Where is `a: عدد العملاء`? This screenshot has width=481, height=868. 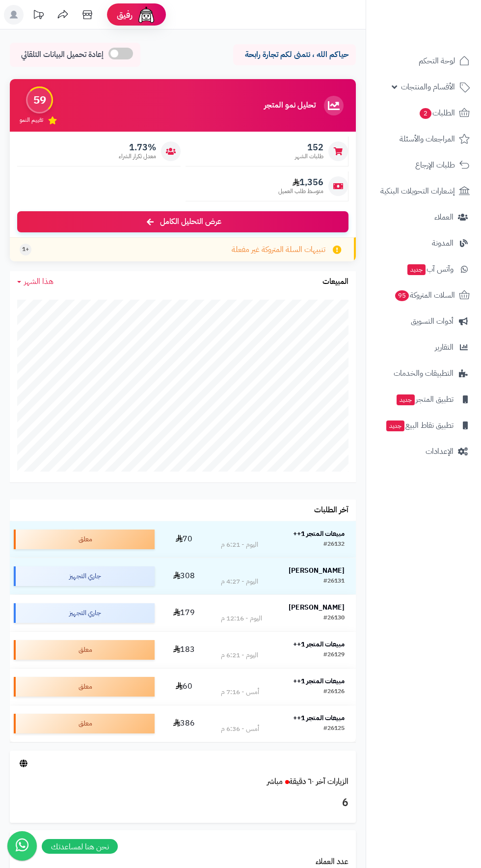 a: عدد العملاء is located at coordinates (331, 861).